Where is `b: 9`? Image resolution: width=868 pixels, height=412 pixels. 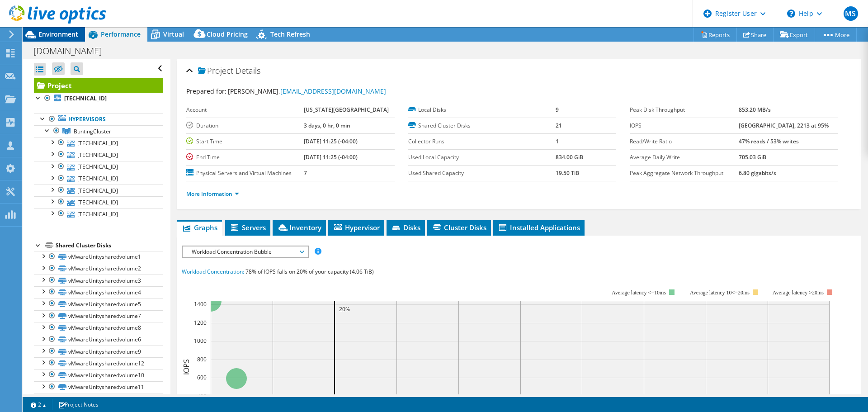
b: 9 is located at coordinates (557, 109).